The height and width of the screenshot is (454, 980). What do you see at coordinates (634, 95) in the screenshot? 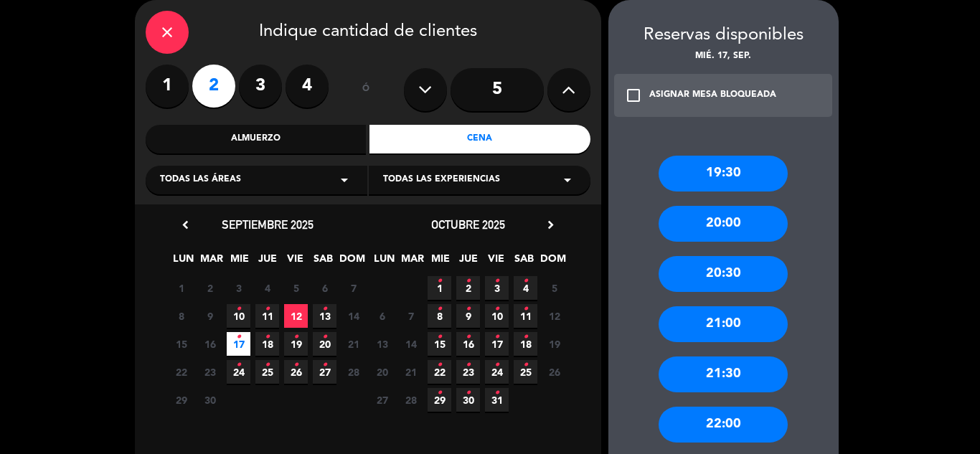
I see `i: check_box_outline_blank` at bounding box center [634, 95].